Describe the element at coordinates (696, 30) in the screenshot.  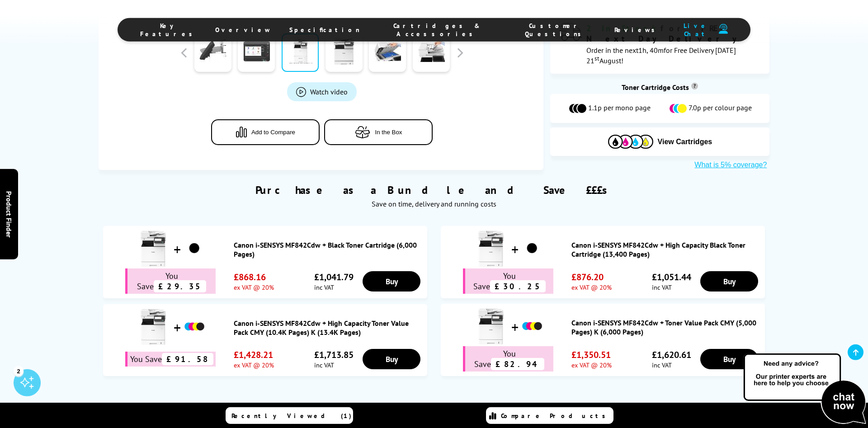
I see `span: Live Chat` at that location.